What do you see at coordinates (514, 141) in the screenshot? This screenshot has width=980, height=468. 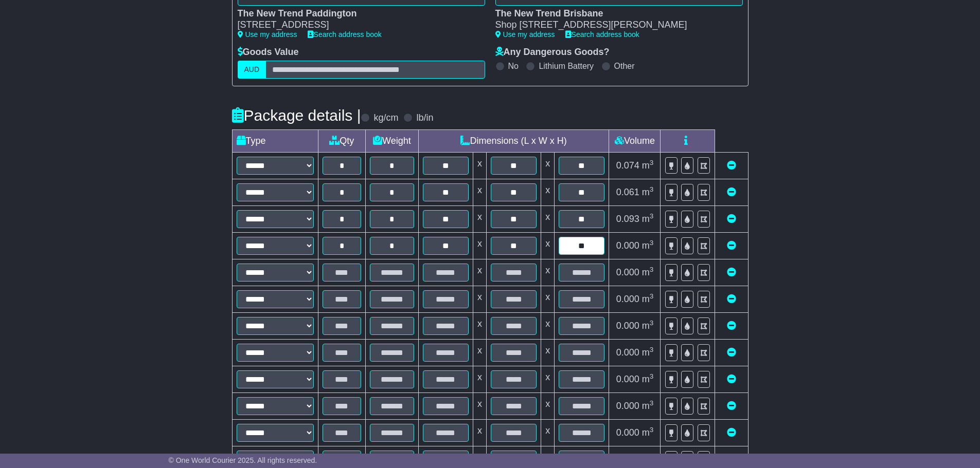 I see `td: Dimensions (L x W x H)` at bounding box center [514, 141].